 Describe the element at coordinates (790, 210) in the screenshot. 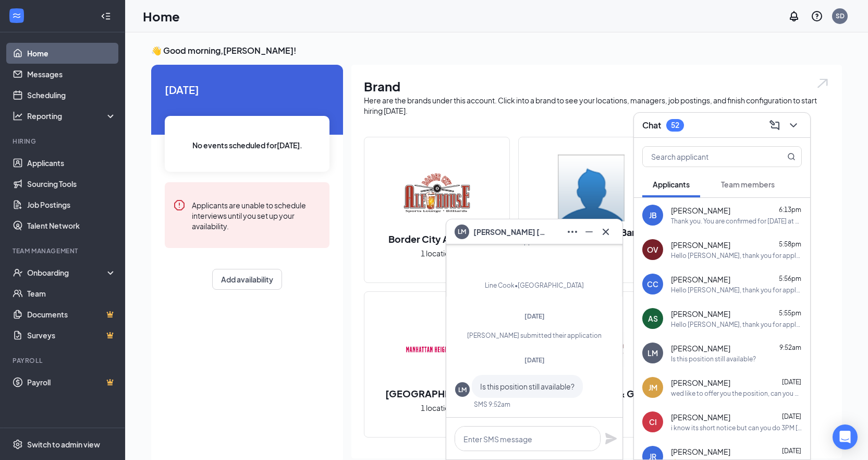

I see `span: 6:13pm` at that location.